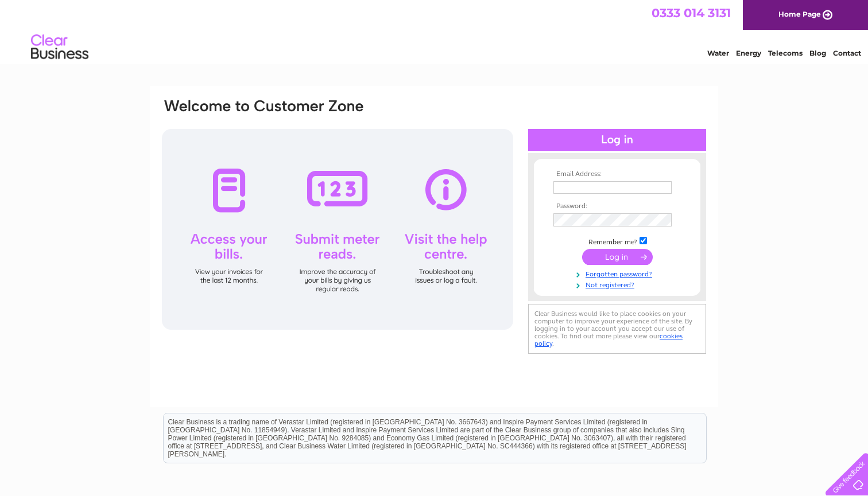 This screenshot has height=496, width=868. Describe the element at coordinates (617, 329) in the screenshot. I see `div: Clear Business would like to place cookies on your computer to improve your experience of the sit...` at that location.